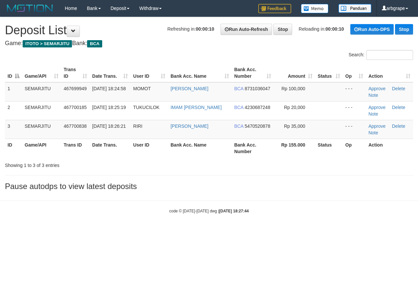 The width and height of the screenshot is (418, 300). What do you see at coordinates (30, 8) in the screenshot?
I see `img: MOTION_logo.png` at bounding box center [30, 8].